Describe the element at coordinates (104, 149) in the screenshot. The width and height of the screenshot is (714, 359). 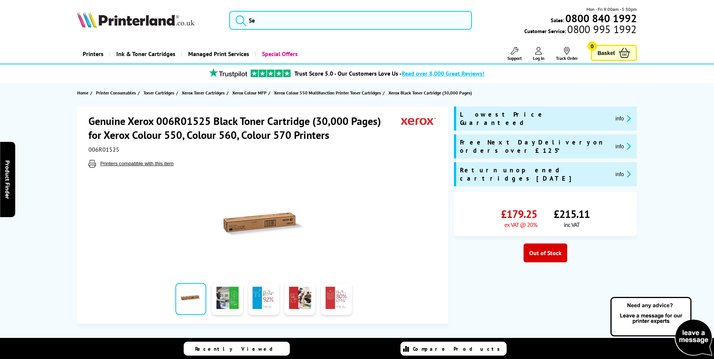
I see `span: 006R01525` at that location.